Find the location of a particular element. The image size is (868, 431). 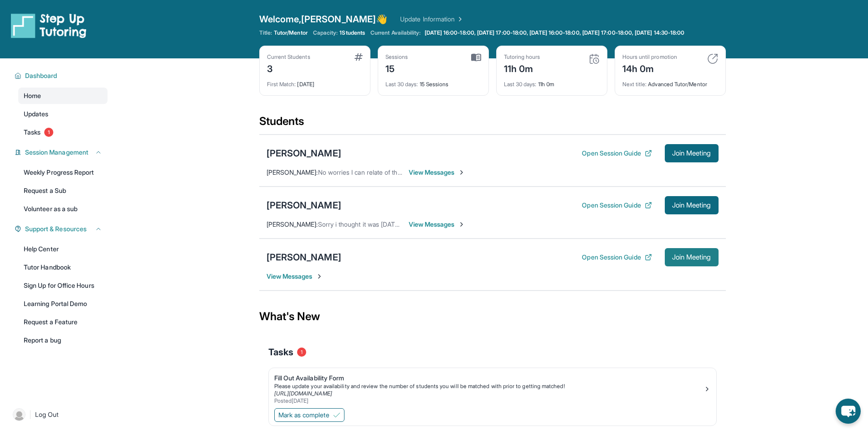

img: logo is located at coordinates (49, 26).